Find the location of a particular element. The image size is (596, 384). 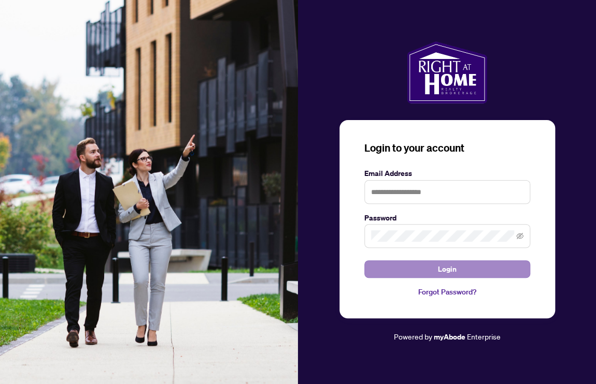

span: Powered by is located at coordinates (413, 337).